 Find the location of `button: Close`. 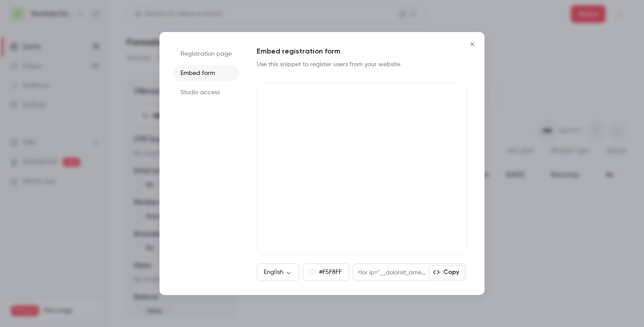

button: Close is located at coordinates (472, 44).